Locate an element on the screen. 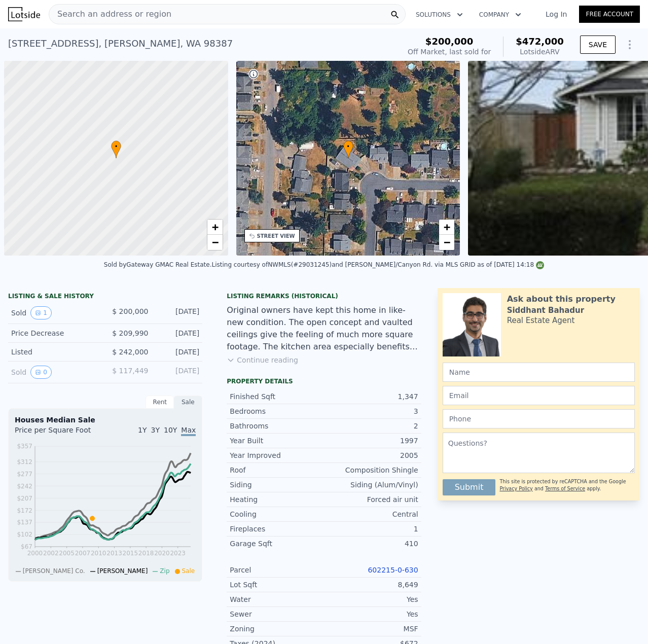 The width and height of the screenshot is (648, 644). div: Real Estate Agent is located at coordinates (541, 321).